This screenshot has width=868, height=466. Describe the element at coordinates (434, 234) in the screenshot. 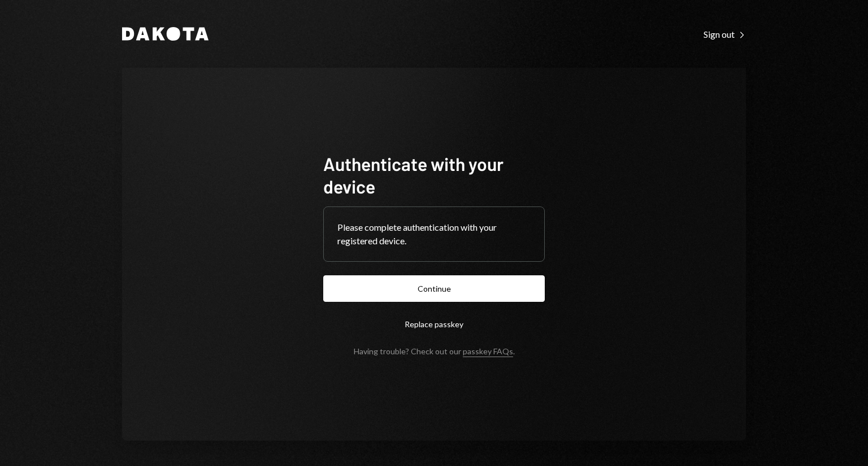

I see `div: Please complete authentication with your registered device.` at that location.